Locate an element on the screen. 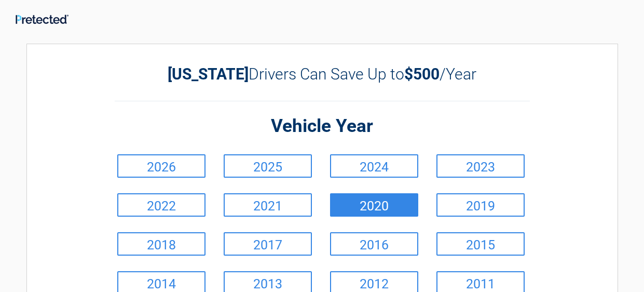 The image size is (644, 292). a: 2018 is located at coordinates (161, 244).